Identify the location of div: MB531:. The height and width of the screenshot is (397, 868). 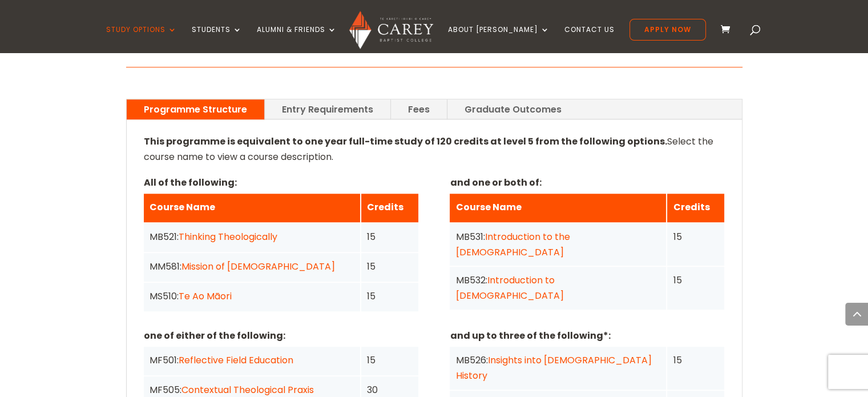
(557, 244).